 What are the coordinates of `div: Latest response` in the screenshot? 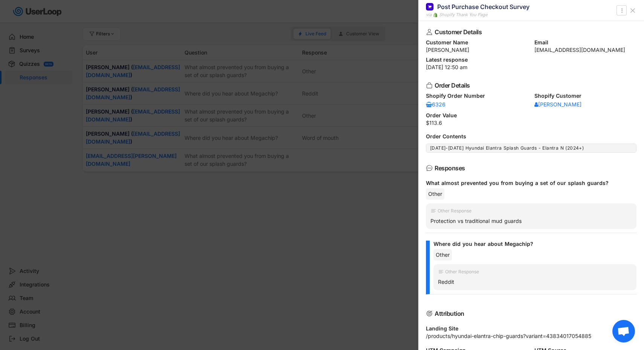 It's located at (531, 60).